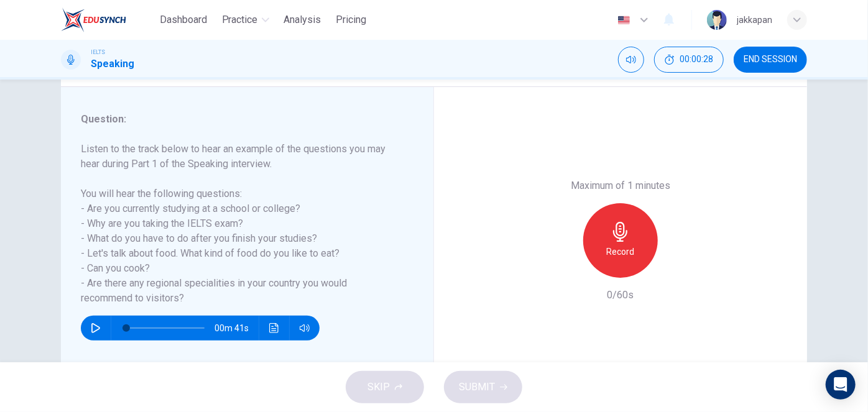 This screenshot has width=868, height=412. What do you see at coordinates (621, 295) in the screenshot?
I see `h6: 0/60s` at bounding box center [621, 295].